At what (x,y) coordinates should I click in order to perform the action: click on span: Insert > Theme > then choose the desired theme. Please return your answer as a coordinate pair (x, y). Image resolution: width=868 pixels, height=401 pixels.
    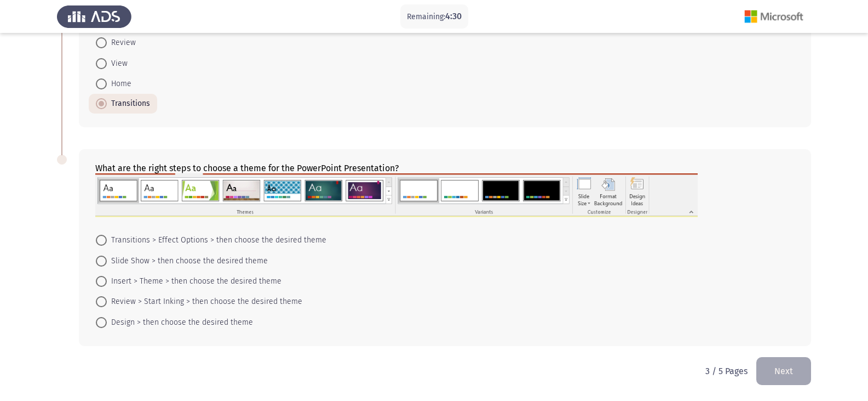
    Looking at the image, I should click on (194, 281).